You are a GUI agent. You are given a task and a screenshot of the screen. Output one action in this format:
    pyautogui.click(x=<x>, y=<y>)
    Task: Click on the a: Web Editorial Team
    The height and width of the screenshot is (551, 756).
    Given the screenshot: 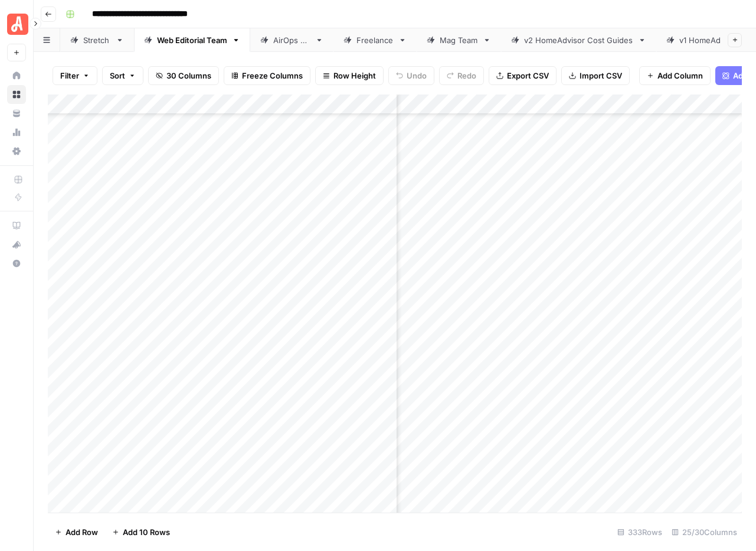 What is the action you would take?
    pyautogui.click(x=192, y=40)
    